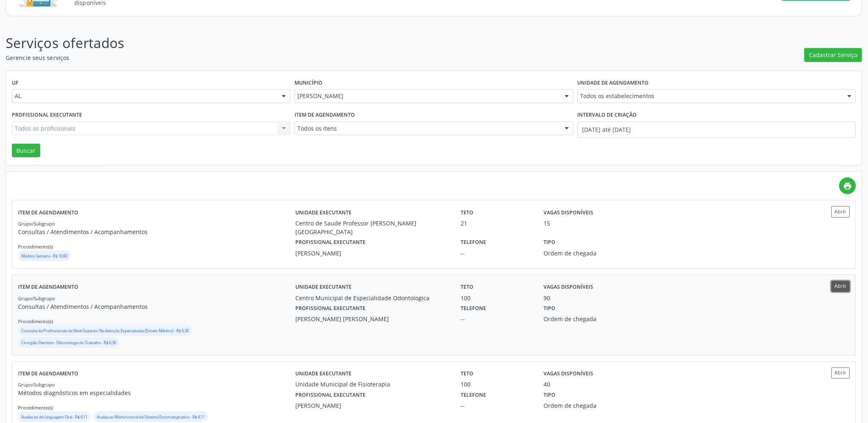  What do you see at coordinates (833, 55) in the screenshot?
I see `button: Cadastrar Serviço` at bounding box center [833, 55].